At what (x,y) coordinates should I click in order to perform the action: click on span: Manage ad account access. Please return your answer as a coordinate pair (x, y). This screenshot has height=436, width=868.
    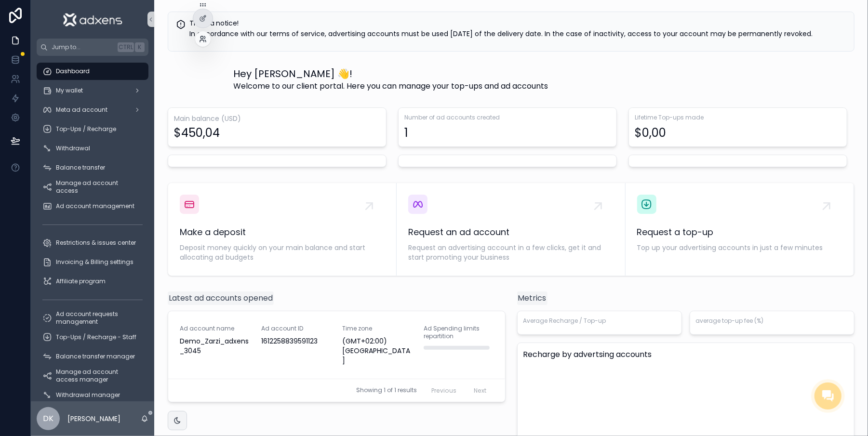
    Looking at the image, I should click on (98, 187).